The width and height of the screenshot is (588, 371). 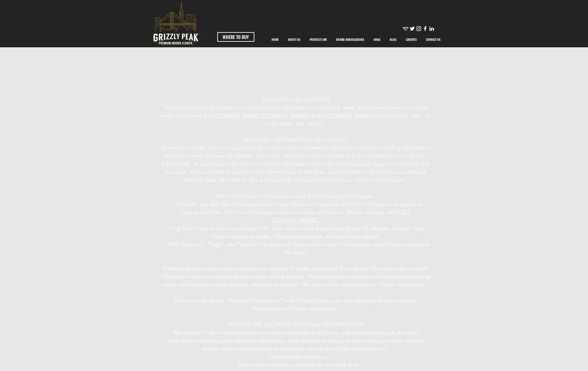 What do you see at coordinates (411, 40) in the screenshot?
I see `p: CAREERS` at bounding box center [411, 40].